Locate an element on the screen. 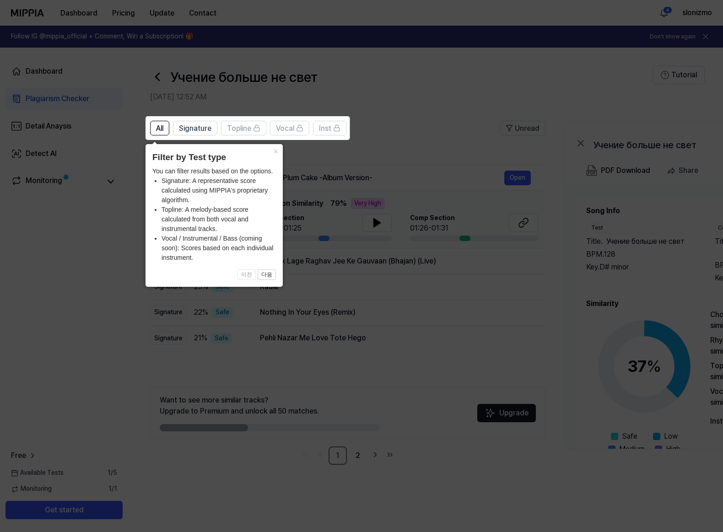 The height and width of the screenshot is (532, 723). button: Inst is located at coordinates (329, 128).